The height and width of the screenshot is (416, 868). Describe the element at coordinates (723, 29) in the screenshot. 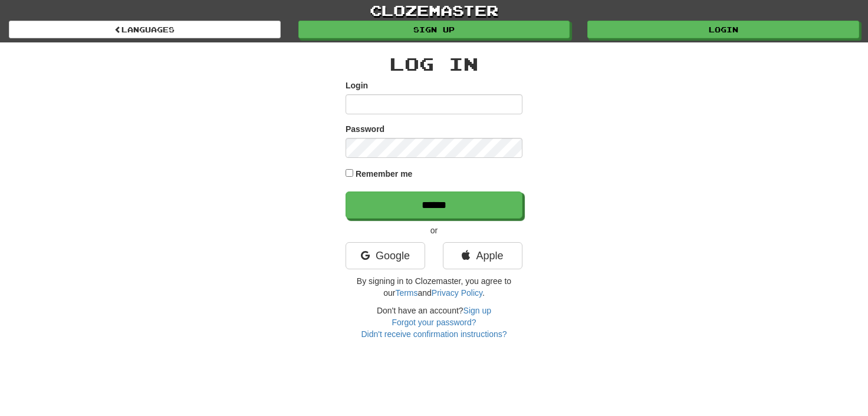

I see `a: Login` at that location.